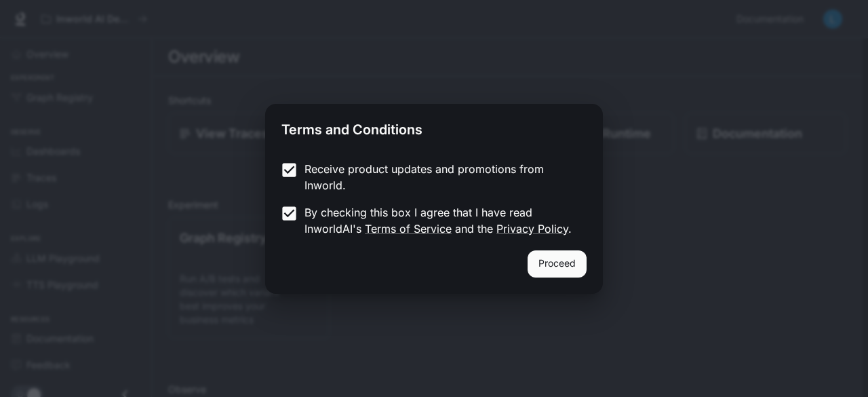 The image size is (868, 397). What do you see at coordinates (440, 220) in the screenshot?
I see `p: By checking this box I agree that I have read InworldAI's and the .` at bounding box center [440, 220].